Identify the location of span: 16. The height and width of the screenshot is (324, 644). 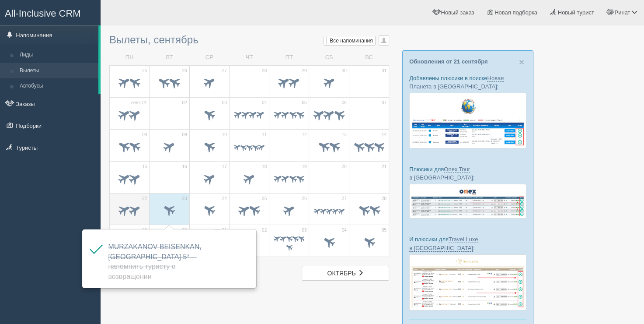
(184, 167).